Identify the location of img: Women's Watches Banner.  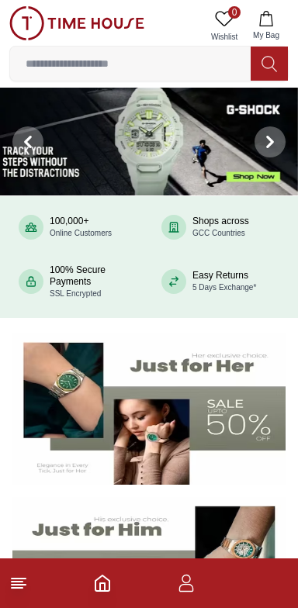
(149, 409).